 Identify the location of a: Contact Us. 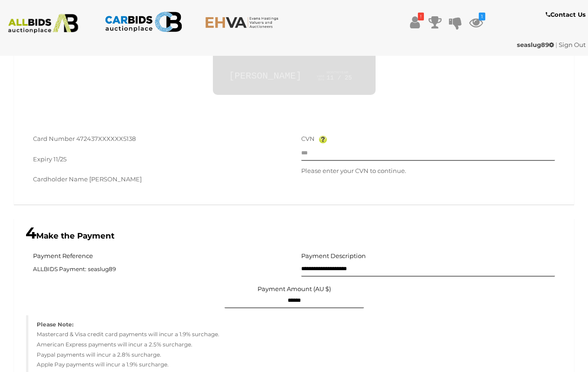
(566, 15).